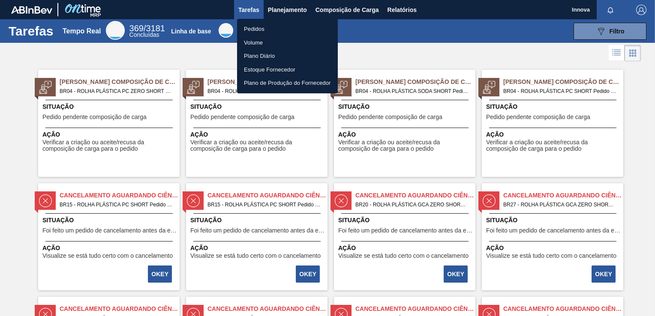 The height and width of the screenshot is (316, 655). Describe the element at coordinates (287, 70) in the screenshot. I see `a: Estoque Fornecedor` at that location.